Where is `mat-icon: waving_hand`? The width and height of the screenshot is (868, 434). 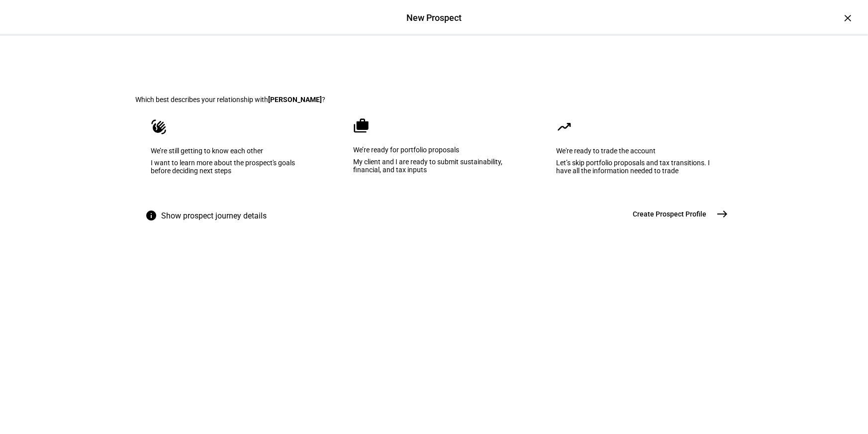 mat-icon: waving_hand is located at coordinates (159, 127).